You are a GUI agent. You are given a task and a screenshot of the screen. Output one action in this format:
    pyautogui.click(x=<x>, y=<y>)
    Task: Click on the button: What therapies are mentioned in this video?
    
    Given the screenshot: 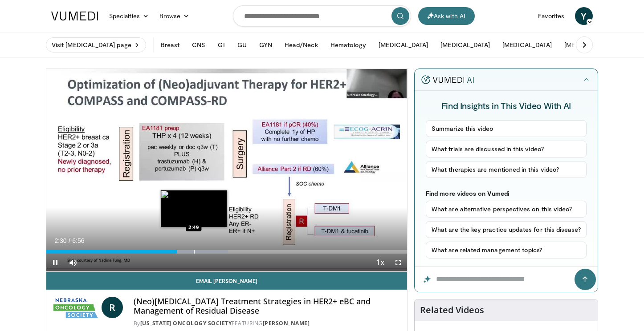 What is the action you would take?
    pyautogui.click(x=506, y=170)
    